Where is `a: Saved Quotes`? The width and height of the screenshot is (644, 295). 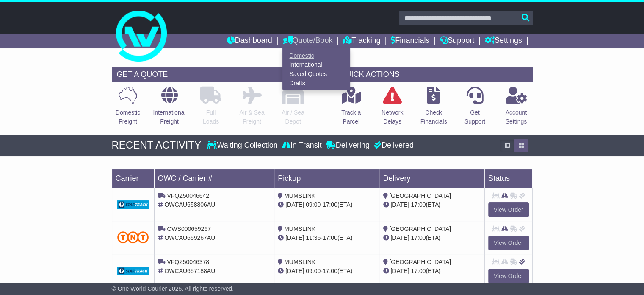 a: Saved Quotes is located at coordinates (316, 74).